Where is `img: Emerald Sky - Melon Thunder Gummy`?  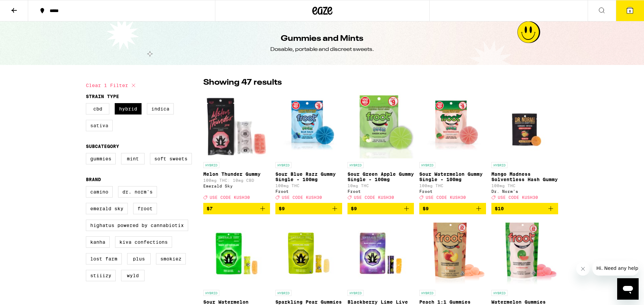 img: Emerald Sky - Melon Thunder Gummy is located at coordinates (236, 125).